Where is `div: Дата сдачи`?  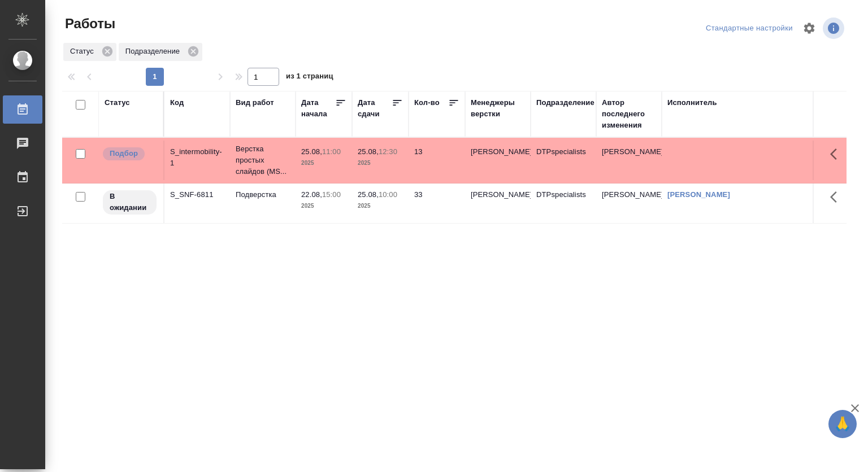
div: Дата сдачи is located at coordinates (375, 108).